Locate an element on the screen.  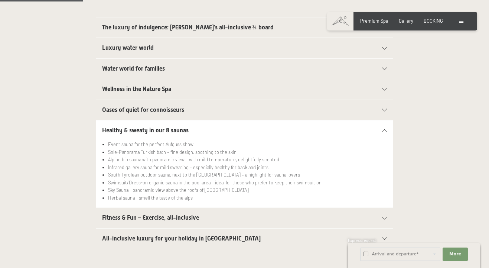
span: More is located at coordinates (455, 254).